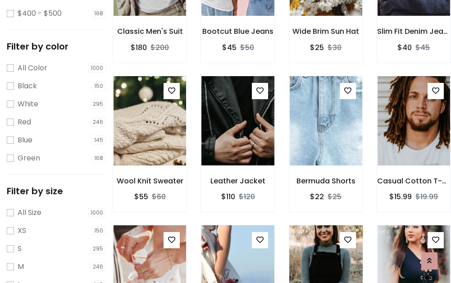 The height and width of the screenshot is (283, 451). Describe the element at coordinates (139, 47) in the screenshot. I see `h6: $180` at that location.